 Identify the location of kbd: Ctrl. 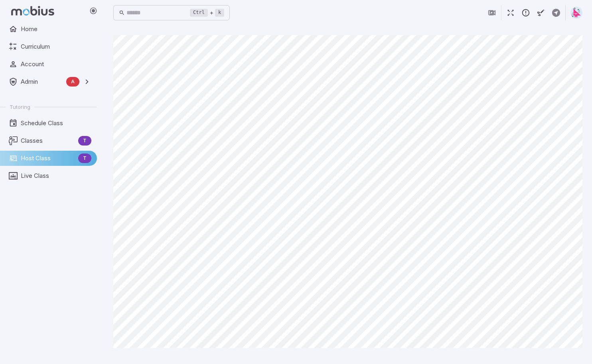
(199, 13).